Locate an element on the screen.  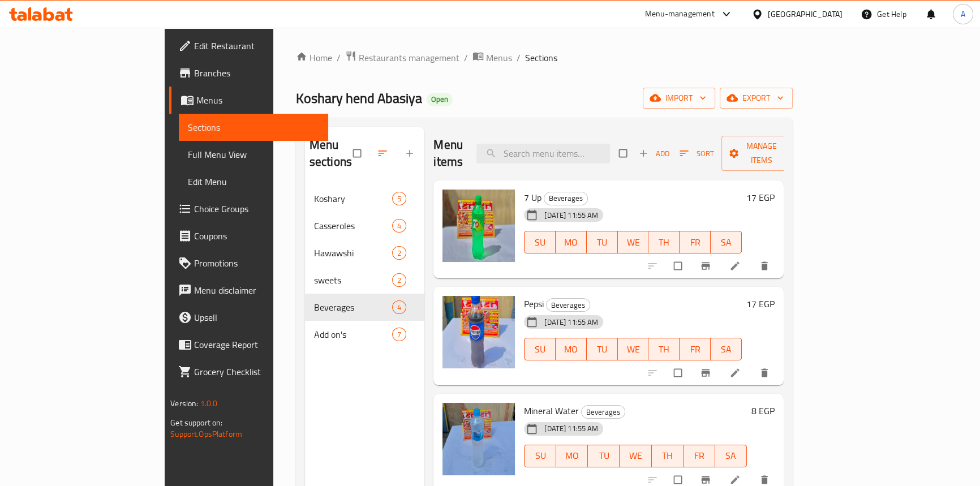
a: Edit Menu is located at coordinates (253, 181).